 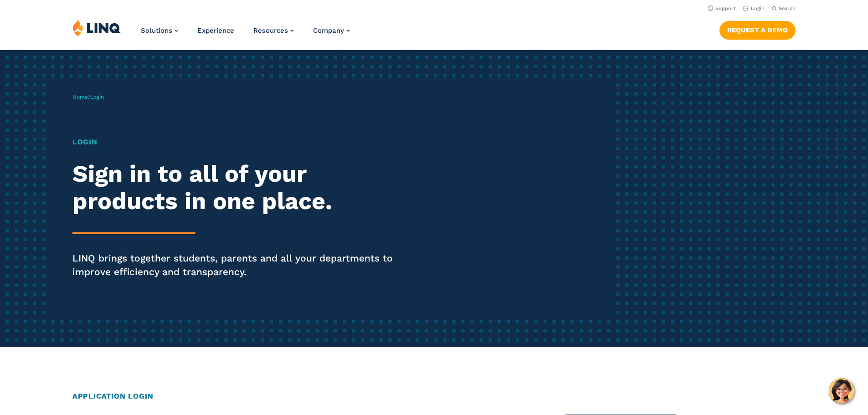 What do you see at coordinates (245, 34) in the screenshot?
I see `nav: Primary Navigation` at bounding box center [245, 34].